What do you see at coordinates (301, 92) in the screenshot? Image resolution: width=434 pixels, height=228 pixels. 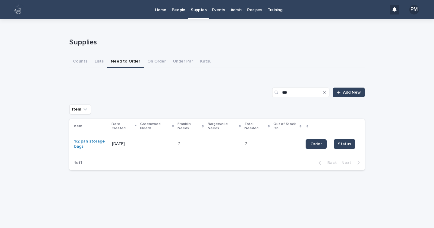 I see `div: Search` at bounding box center [301, 92].